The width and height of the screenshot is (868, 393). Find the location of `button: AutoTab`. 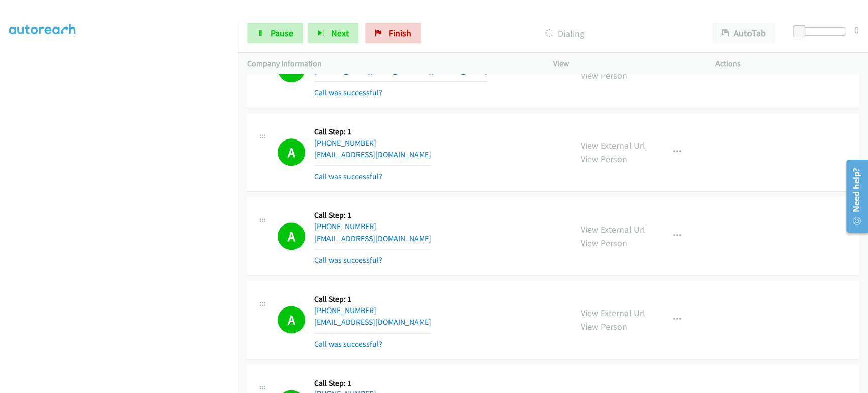

button: AutoTab is located at coordinates (744, 33).